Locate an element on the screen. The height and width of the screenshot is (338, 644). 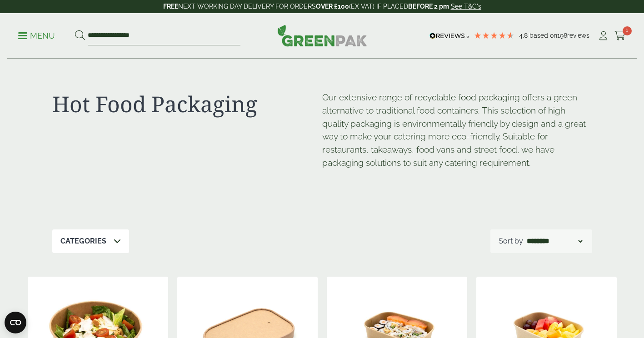
button: Open CMP widget is located at coordinates (15, 322).